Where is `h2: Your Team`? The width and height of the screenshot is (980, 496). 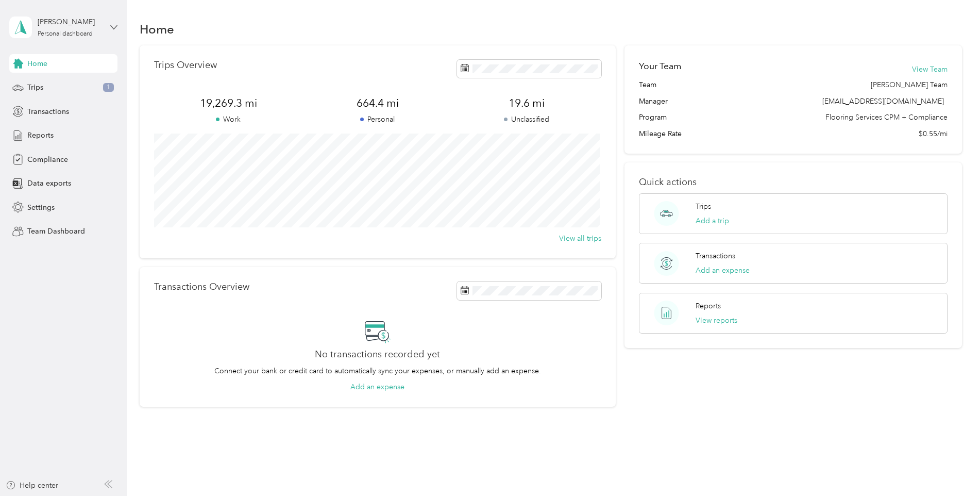 h2: Your Team is located at coordinates (661, 66).